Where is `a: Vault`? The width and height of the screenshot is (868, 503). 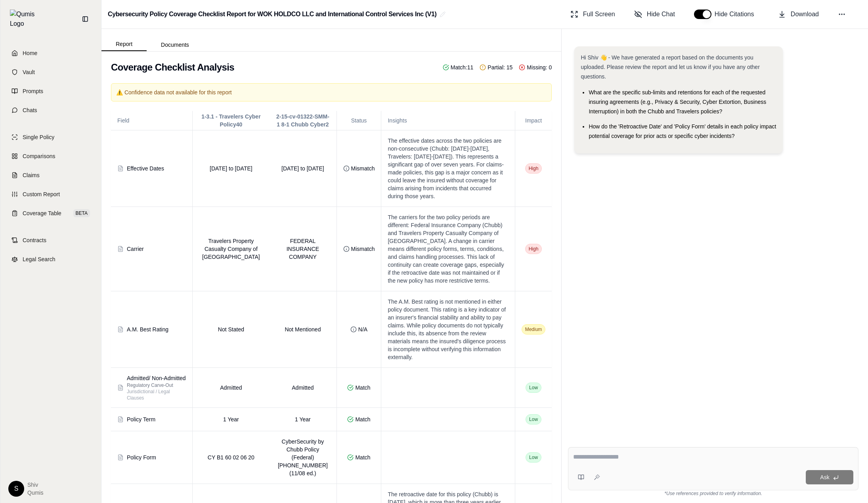 a: Vault is located at coordinates (50, 72).